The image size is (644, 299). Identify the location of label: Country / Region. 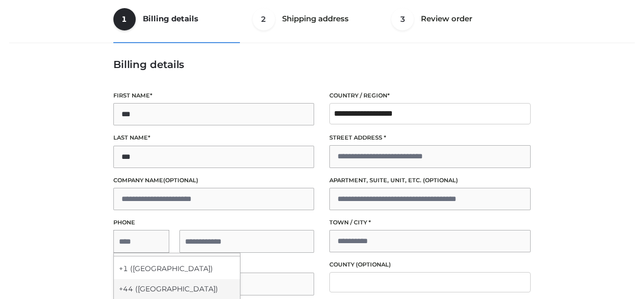
(430, 95).